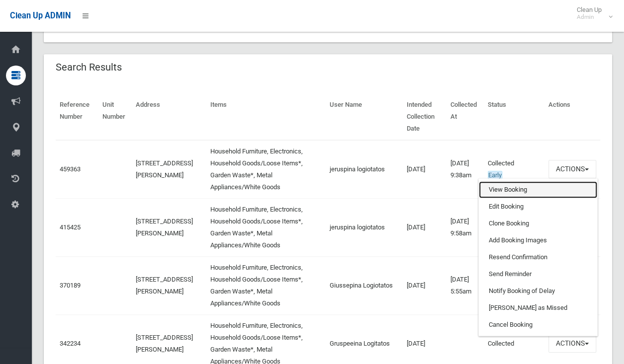 The height and width of the screenshot is (364, 624). I want to click on th: Address, so click(169, 117).